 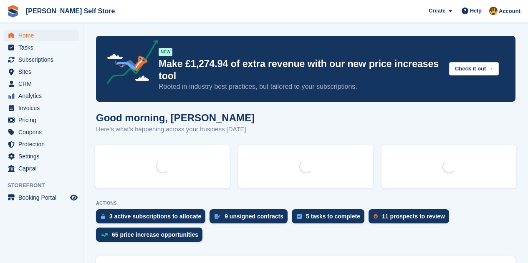 I want to click on span: Home, so click(x=43, y=35).